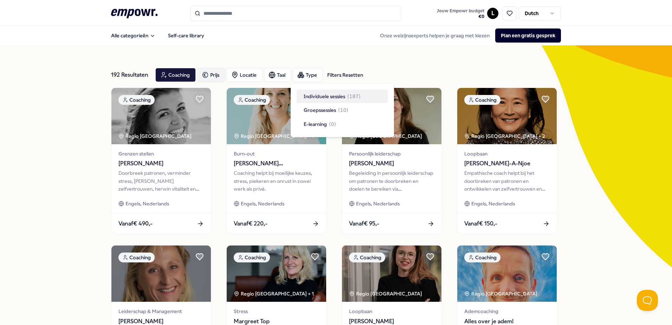  Describe the element at coordinates (296, 13) in the screenshot. I see `input: Search for products, categories or subcategories` at that location.